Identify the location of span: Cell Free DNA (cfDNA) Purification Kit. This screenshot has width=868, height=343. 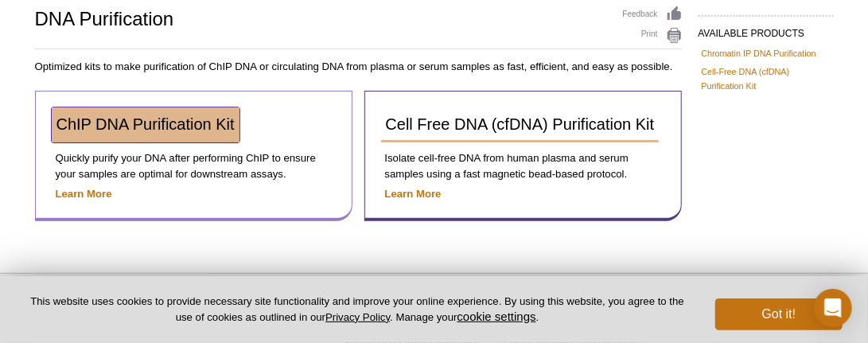
(520, 124).